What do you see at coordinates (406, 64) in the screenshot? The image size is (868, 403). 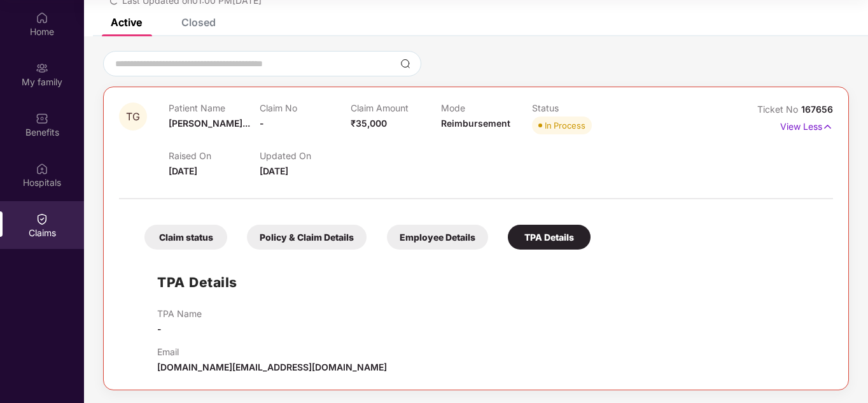 I see `img: svg+xml;base64,PHN2ZyBpZD0iU2VhcmNoLTMyeDMyIiB4bWxucz0iaHR0cDovL3d3dy53My5vcmcvMjAwMC9zdmciIHdpZH...` at bounding box center [406, 64].